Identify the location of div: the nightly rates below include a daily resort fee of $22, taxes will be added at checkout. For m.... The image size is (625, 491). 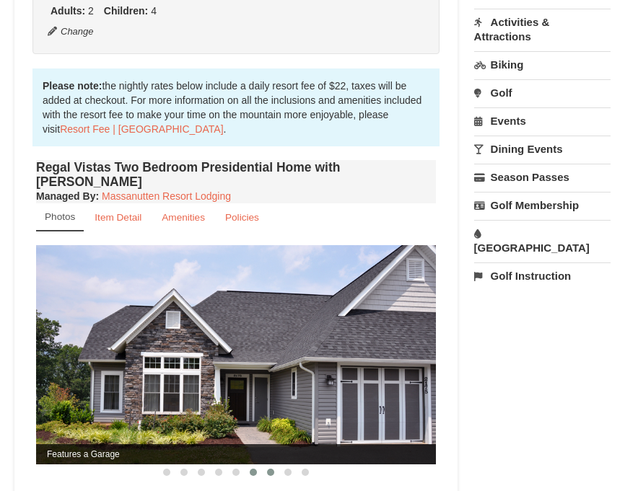
(236, 108).